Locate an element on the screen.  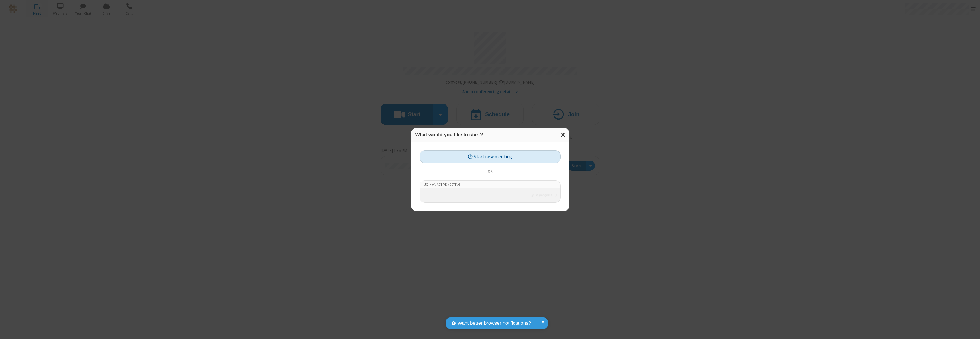
button: Start new meeting is located at coordinates (490, 156).